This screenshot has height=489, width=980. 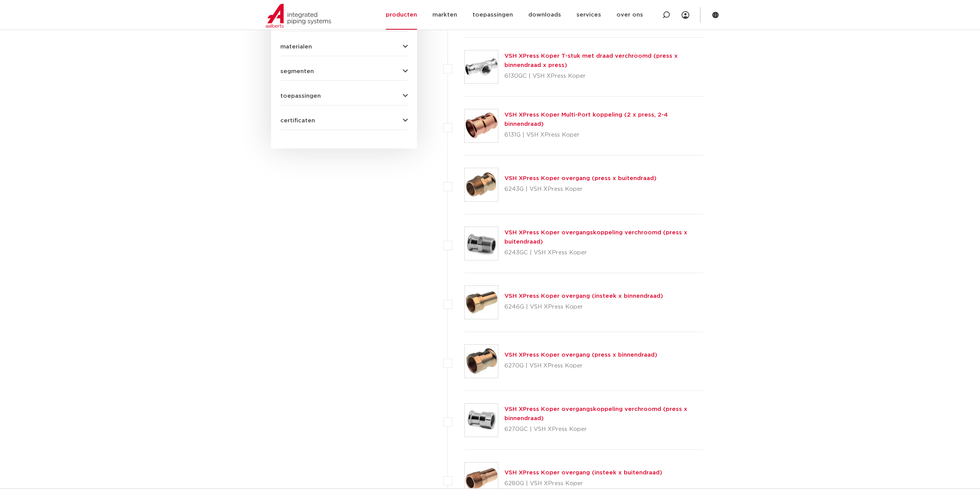 I want to click on a: VSH XPress Koper overgangskoppeling verchroomd (press x binnendraad), so click(x=596, y=414).